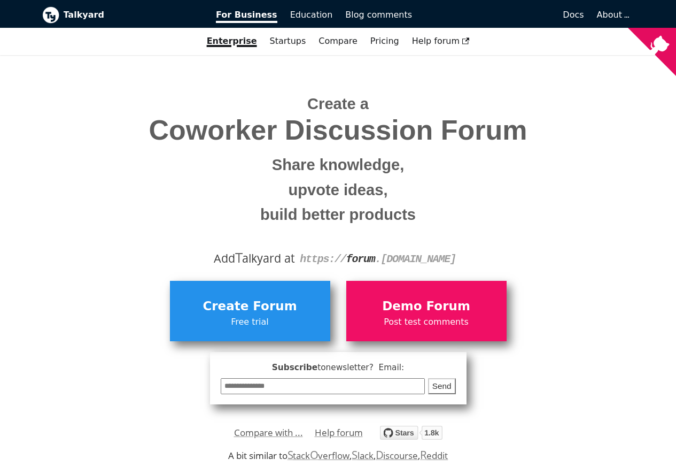  Describe the element at coordinates (434, 455) in the screenshot. I see `a: Reddit` at that location.